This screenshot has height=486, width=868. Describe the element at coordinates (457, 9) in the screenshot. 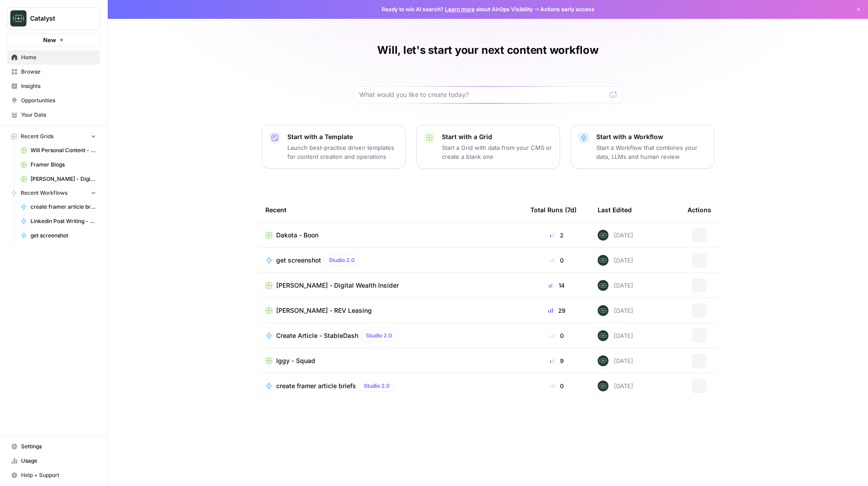

I see `span: Ready to win AI search? about AirOps Visibility` at that location.